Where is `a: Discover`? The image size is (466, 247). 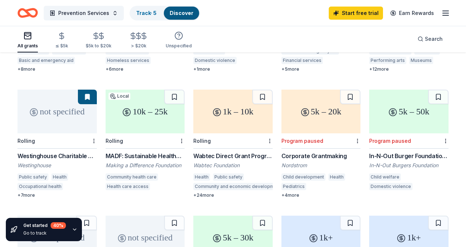 a: Discover is located at coordinates (181, 13).